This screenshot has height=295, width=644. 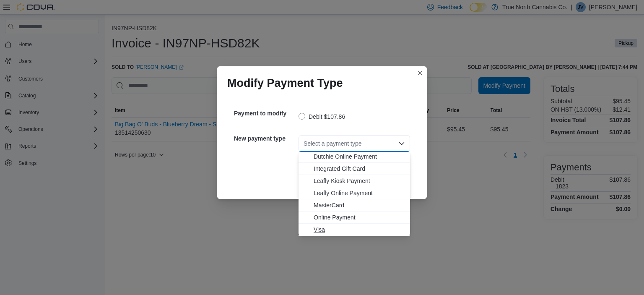 What do you see at coordinates (359, 168) in the screenshot?
I see `span: Integrated Gift Card` at bounding box center [359, 168].